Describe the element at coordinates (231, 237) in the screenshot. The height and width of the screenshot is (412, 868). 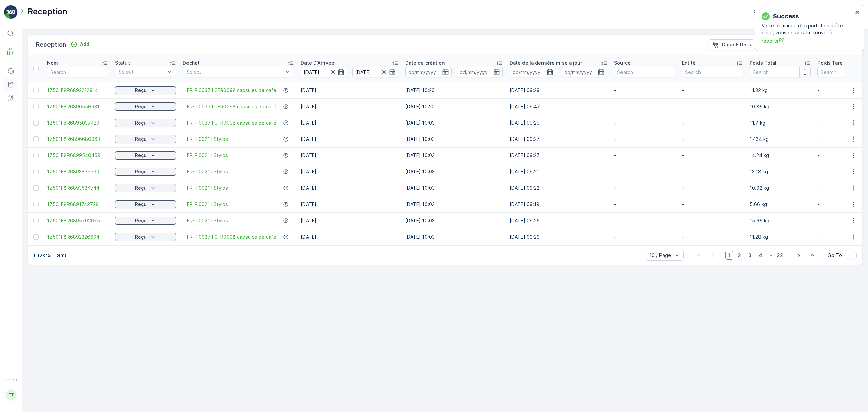
I see `span: FR-PI0037 I CFR0098 capsules de café` at that location.